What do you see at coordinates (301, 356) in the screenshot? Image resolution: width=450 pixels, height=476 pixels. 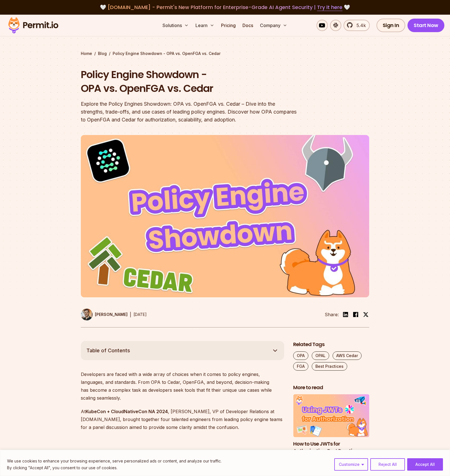 I see `a: OPA` at bounding box center [301, 356].